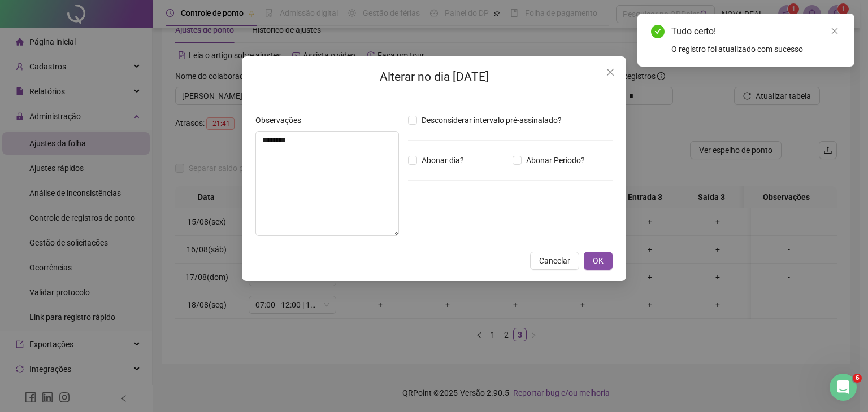 The width and height of the screenshot is (868, 412). Describe the element at coordinates (858, 378) in the screenshot. I see `span: 6` at that location.